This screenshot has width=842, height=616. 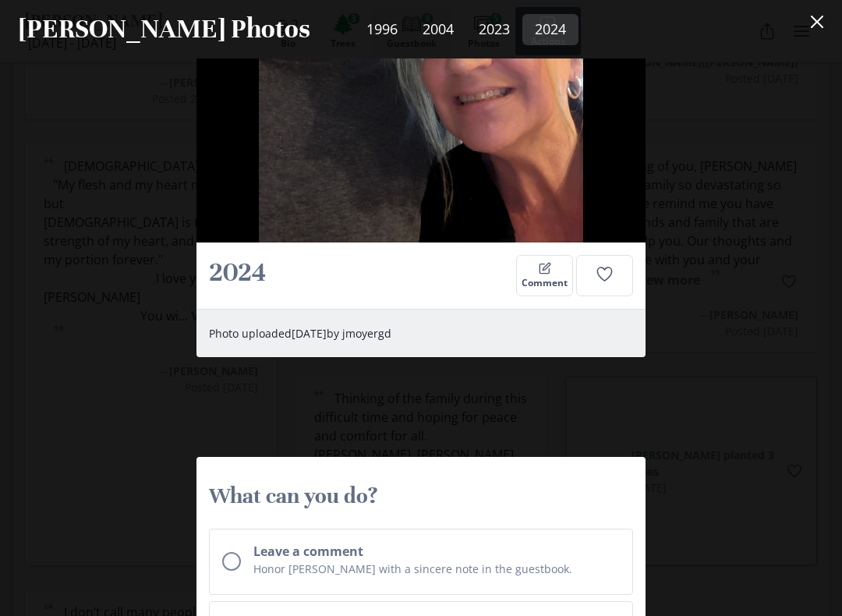 What do you see at coordinates (309, 333) in the screenshot?
I see `span: September 28, 2025` at bounding box center [309, 333].